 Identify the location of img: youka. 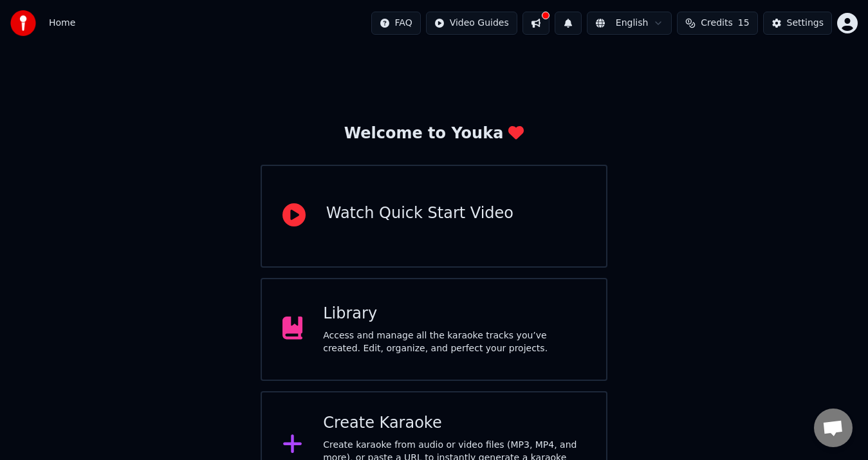
(23, 23).